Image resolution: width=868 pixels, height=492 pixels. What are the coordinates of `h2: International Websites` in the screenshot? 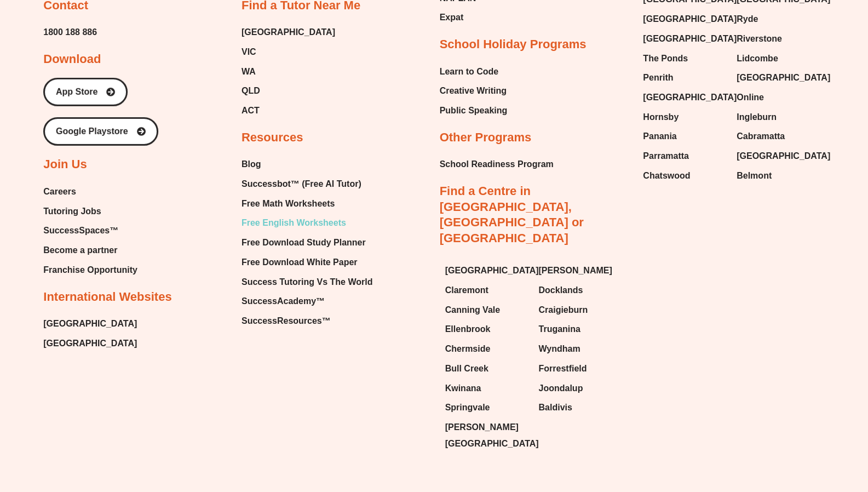 It's located at (107, 297).